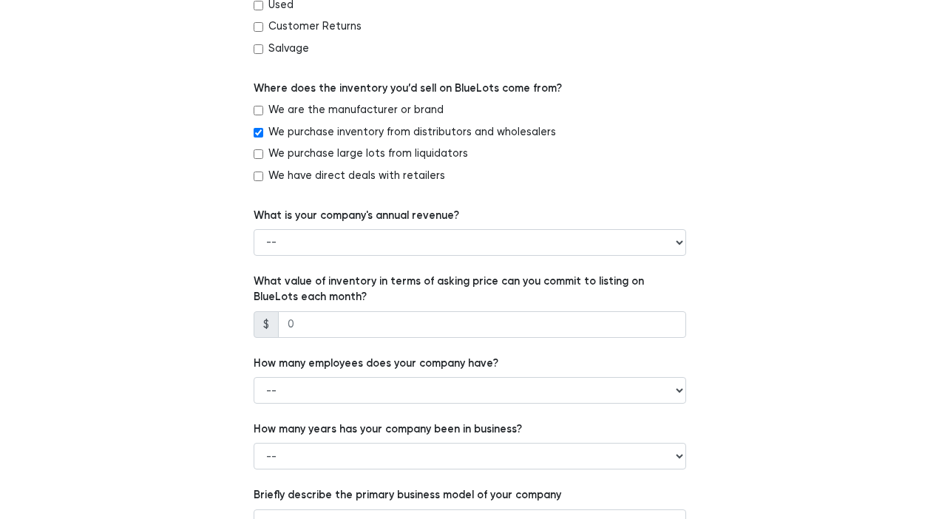  Describe the element at coordinates (407, 495) in the screenshot. I see `label: Briefly describe the primary business model of your company` at that location.